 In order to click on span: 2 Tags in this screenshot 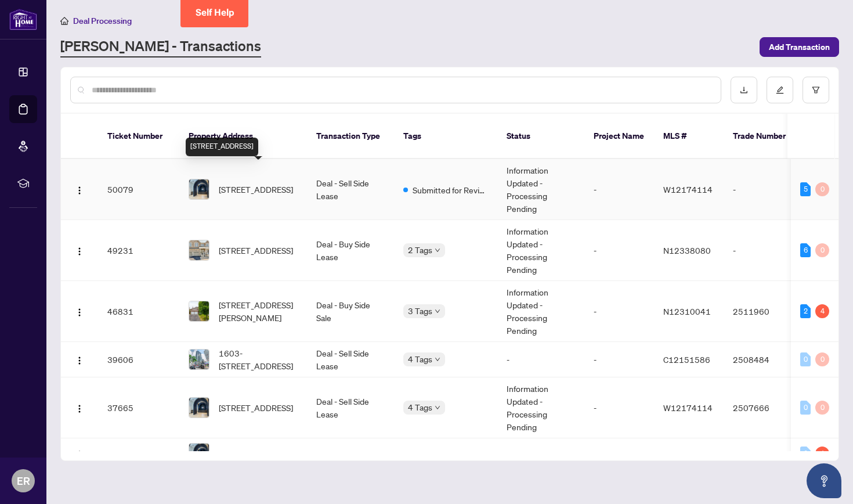, I will do `click(420, 250)`.